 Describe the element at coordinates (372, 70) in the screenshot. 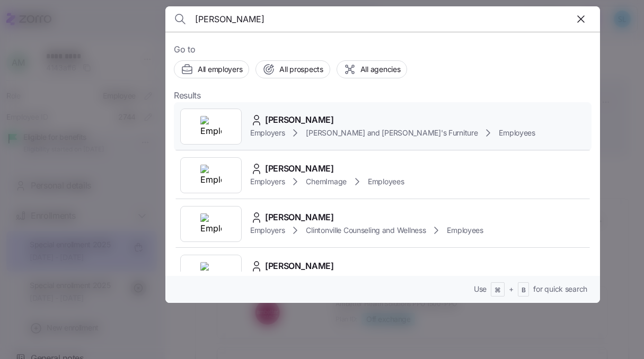

I see `button: All agencies` at that location.